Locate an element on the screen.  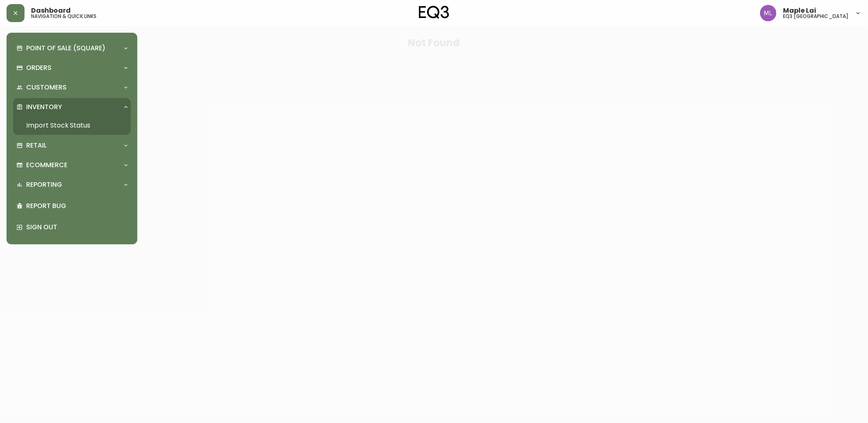
p: Inventory is located at coordinates (44, 107).